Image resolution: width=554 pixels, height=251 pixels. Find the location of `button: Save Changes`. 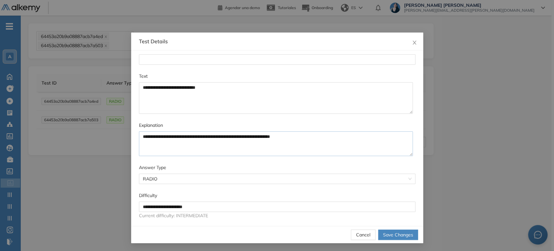

button: Save Changes is located at coordinates (398, 234).